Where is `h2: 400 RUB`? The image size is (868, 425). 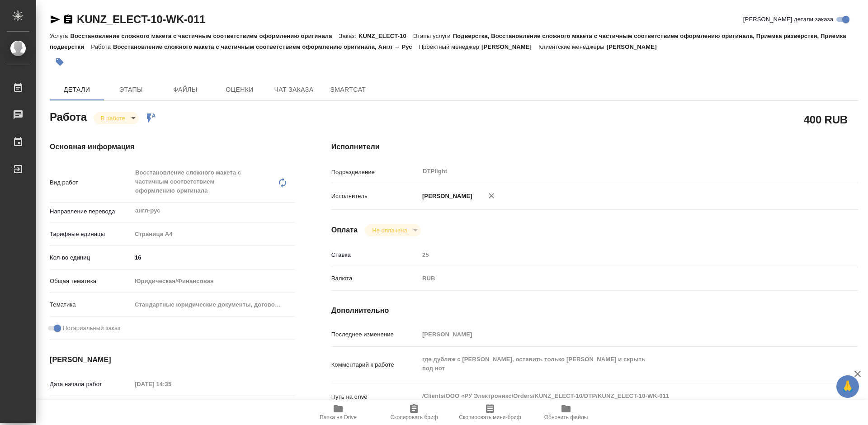 h2: 400 RUB is located at coordinates (826, 119).